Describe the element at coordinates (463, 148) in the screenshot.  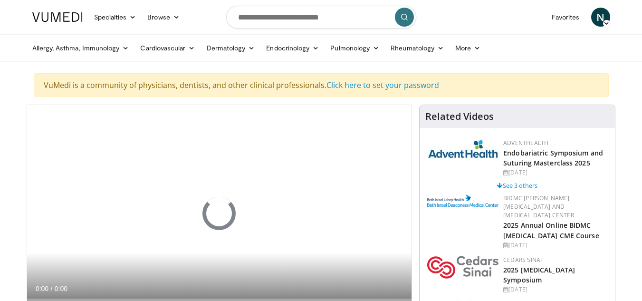
I see `img: 5c3c682d-da39-4b33-93a5-b3fb6ba9580b.jpg.150x105_q85_autocrop_double_scale_upscale_version-0.2.jpg` at that location.